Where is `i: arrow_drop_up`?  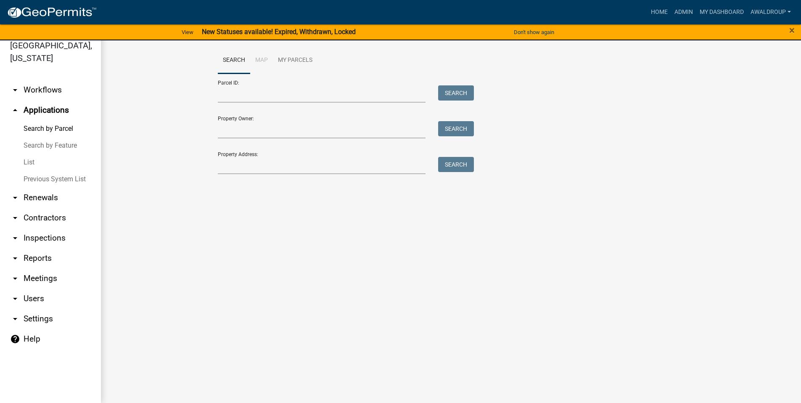 i: arrow_drop_up is located at coordinates (15, 110).